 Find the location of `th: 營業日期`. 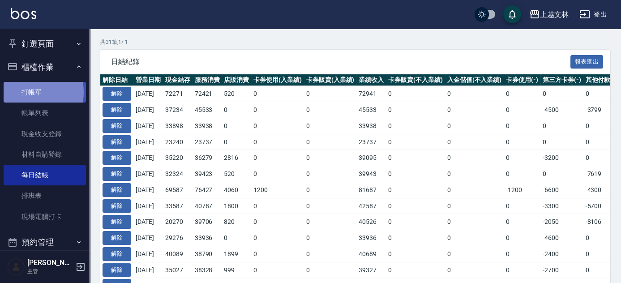

th: 營業日期 is located at coordinates (148, 80).